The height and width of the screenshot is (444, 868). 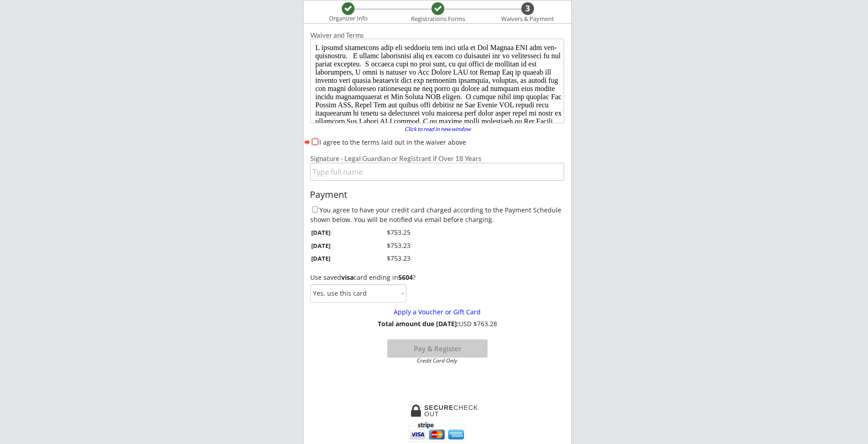 What do you see at coordinates (437, 194) in the screenshot?
I see `div: Payment` at bounding box center [437, 194].